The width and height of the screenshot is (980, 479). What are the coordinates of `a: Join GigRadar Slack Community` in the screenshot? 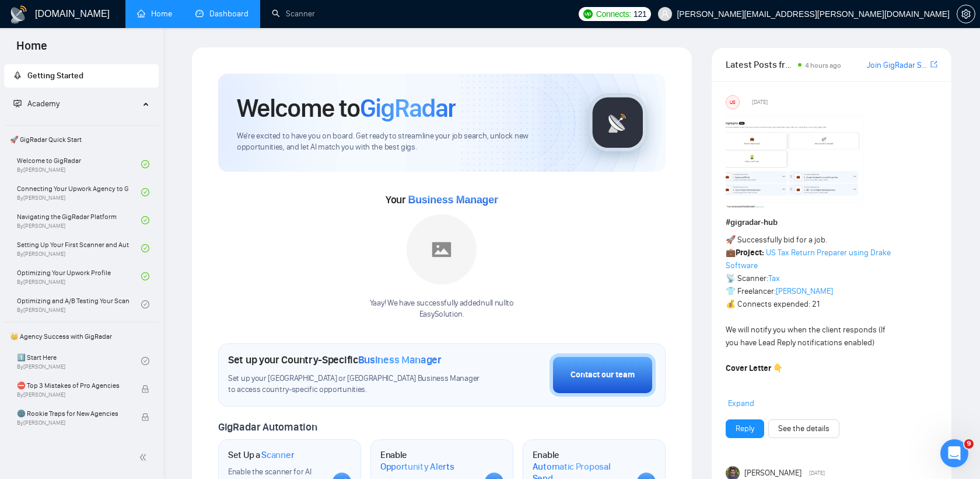 It's located at (897, 65).